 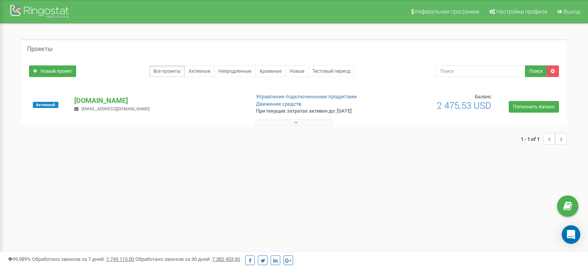 I want to click on a: Новый проект, so click(x=53, y=71).